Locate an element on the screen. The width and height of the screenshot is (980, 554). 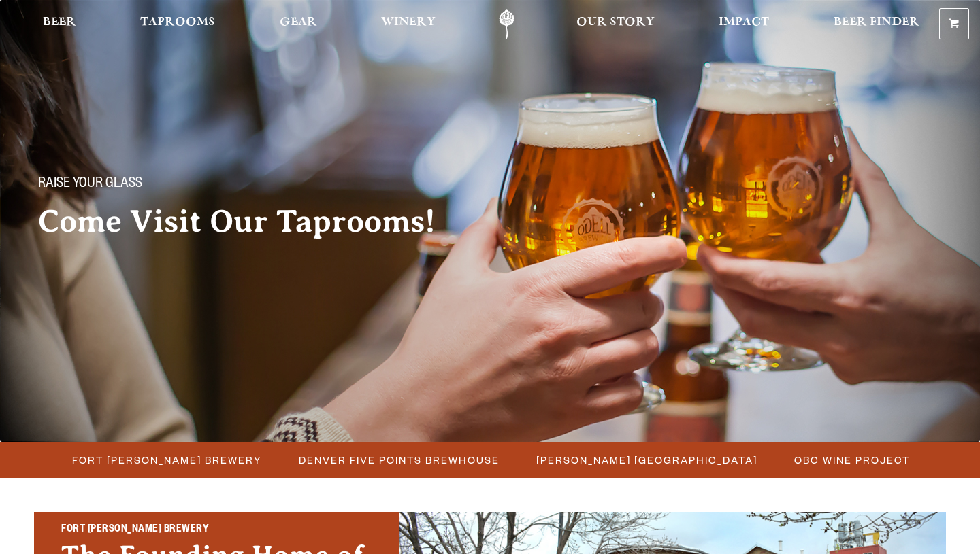
a: Beer is located at coordinates (59, 24).